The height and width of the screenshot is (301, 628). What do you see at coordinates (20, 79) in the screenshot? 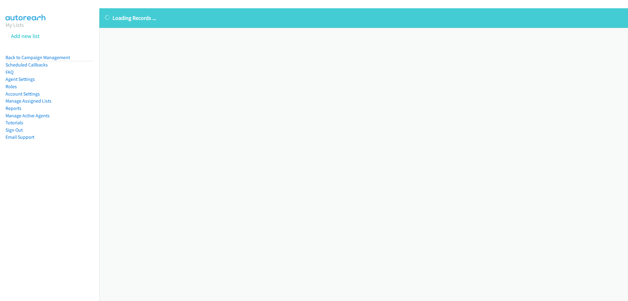
I see `a: Agent Settings` at bounding box center [20, 79].